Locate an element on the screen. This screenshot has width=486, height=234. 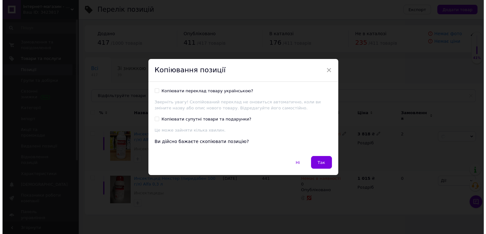
div: Копіювати супутні товари та подарунки? is located at coordinates (204, 119).